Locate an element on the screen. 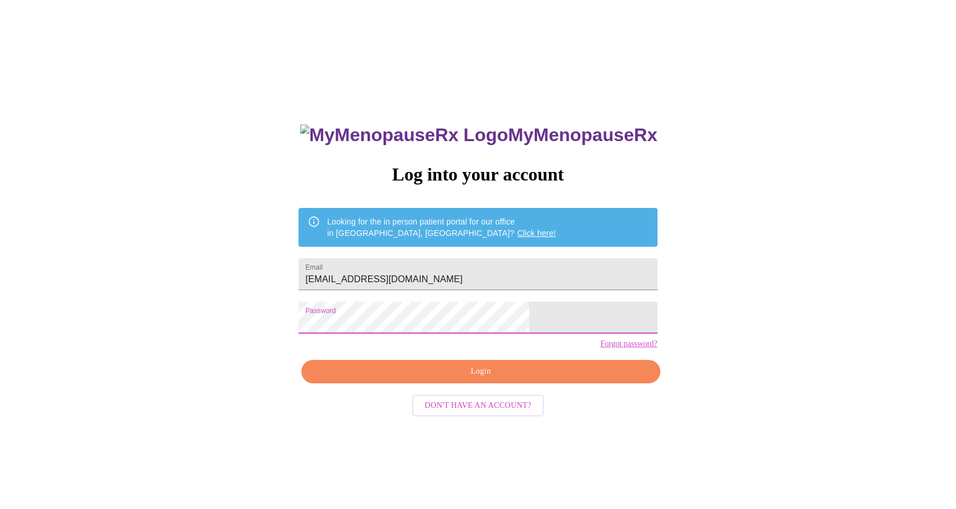 The width and height of the screenshot is (956, 509). h3: MyMenopauseRx is located at coordinates (479, 135).